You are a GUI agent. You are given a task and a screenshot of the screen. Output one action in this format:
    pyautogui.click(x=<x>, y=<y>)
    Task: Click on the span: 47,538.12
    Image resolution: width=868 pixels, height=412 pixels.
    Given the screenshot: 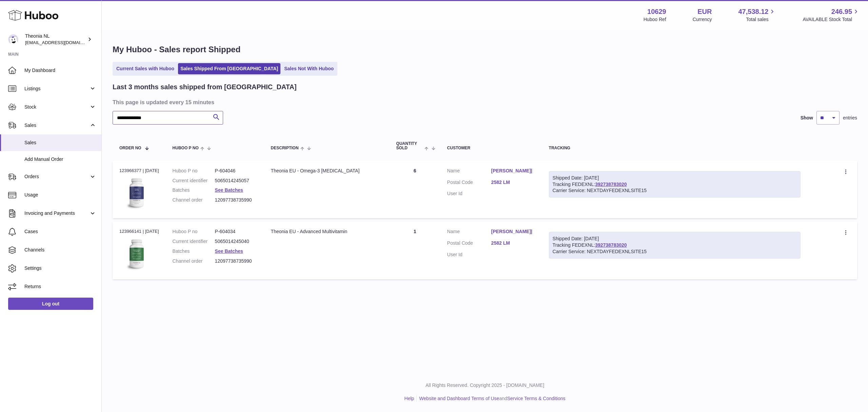 What is the action you would take?
    pyautogui.click(x=753, y=12)
    